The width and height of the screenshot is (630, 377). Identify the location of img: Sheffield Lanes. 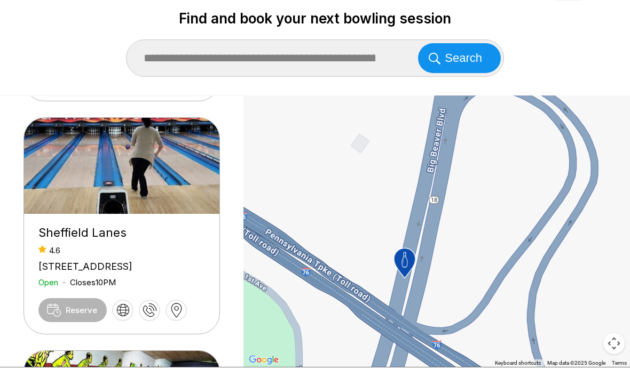
(122, 166).